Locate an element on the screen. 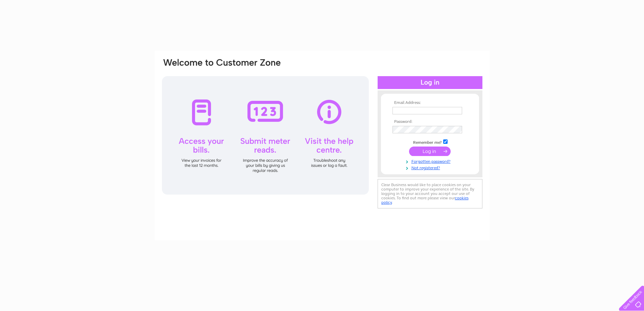  a: Not registered? is located at coordinates (431, 167).